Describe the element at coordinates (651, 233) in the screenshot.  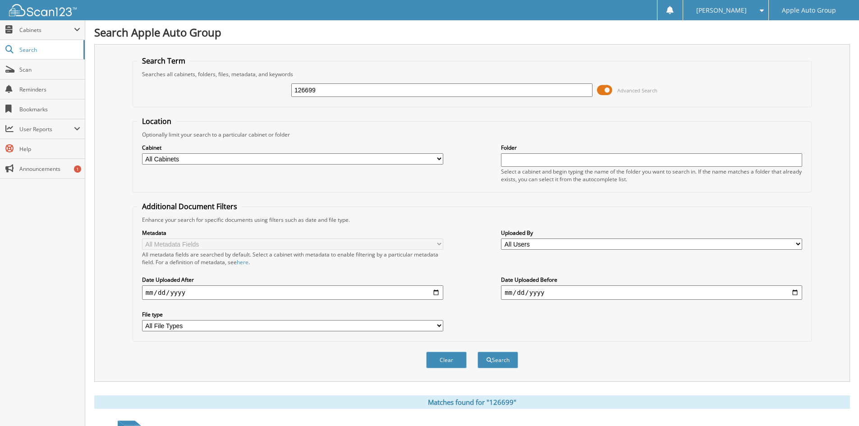
I see `label: Uploaded By` at that location.